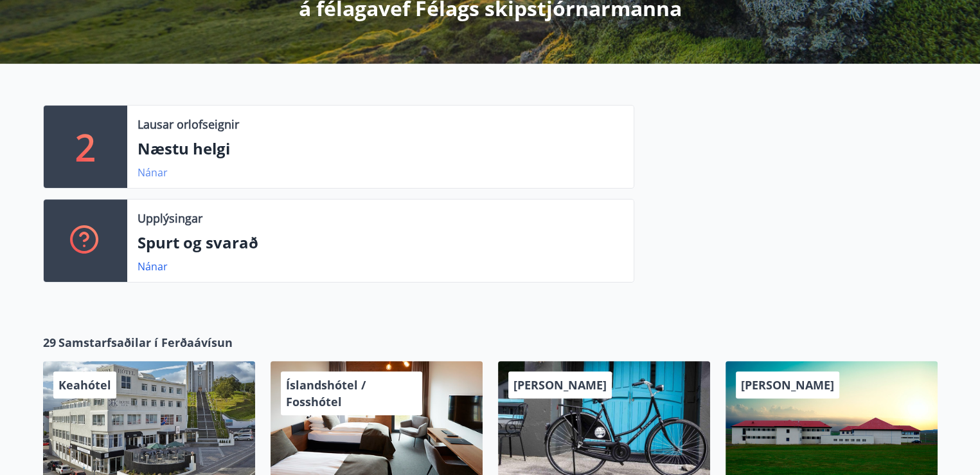 The height and width of the screenshot is (475, 980). What do you see at coordinates (146, 342) in the screenshot?
I see `span: Samstarfsaðilar í Ferðaávísun` at bounding box center [146, 342].